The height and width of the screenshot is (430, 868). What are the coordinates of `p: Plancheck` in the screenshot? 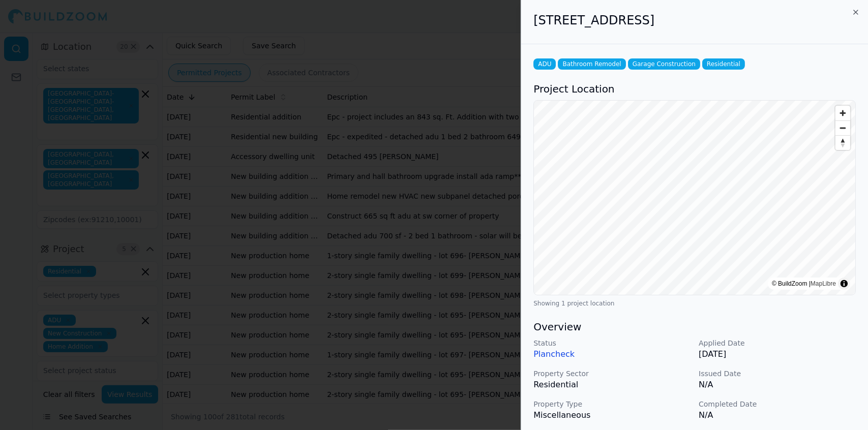 It's located at (612, 354).